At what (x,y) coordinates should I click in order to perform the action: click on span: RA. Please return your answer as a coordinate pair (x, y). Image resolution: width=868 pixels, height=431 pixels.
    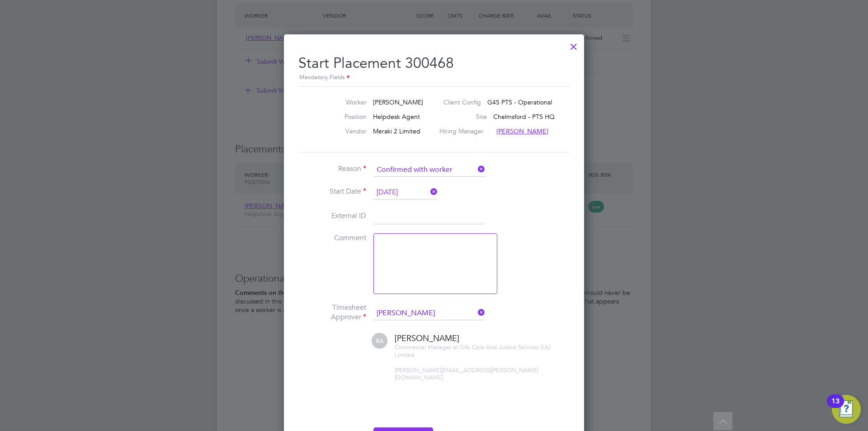
    Looking at the image, I should click on (379, 340).